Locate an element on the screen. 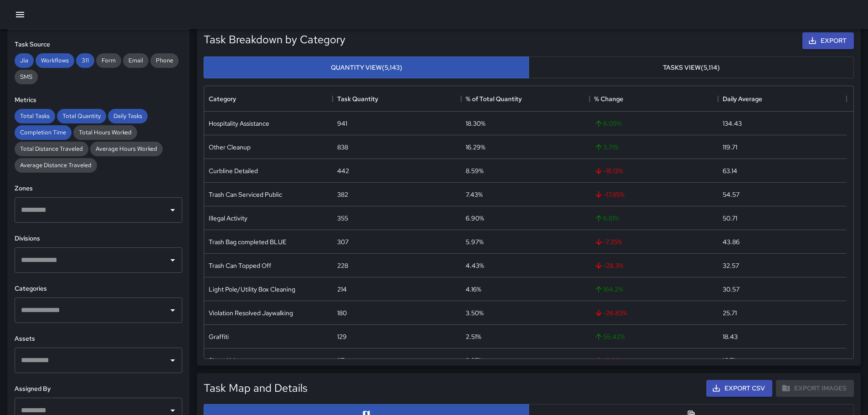 The image size is (868, 415). div: Completion Time is located at coordinates (43, 132).